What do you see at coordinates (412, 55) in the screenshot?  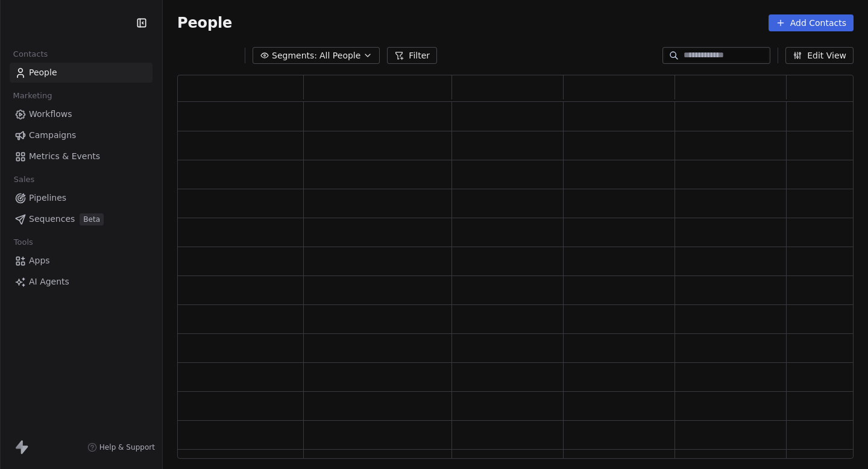 I see `button: Filter` at bounding box center [412, 55].